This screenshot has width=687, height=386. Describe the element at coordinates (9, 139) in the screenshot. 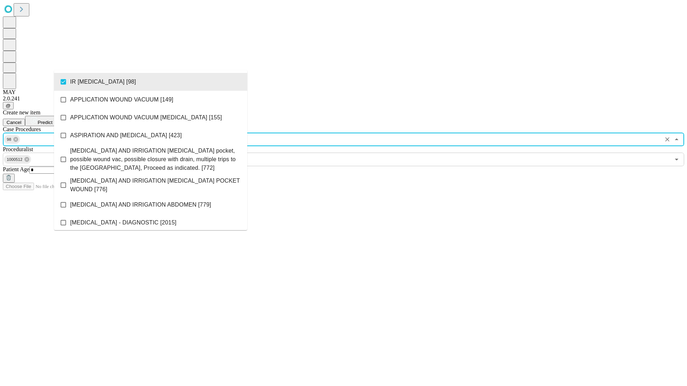

I see `span: 98` at that location.